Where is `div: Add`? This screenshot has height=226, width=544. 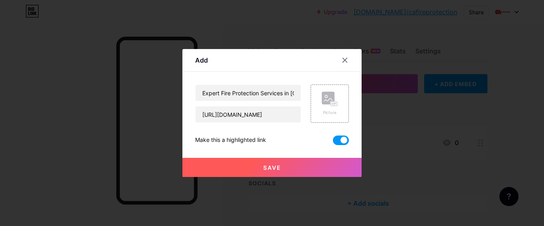
div: Add is located at coordinates (202, 60).